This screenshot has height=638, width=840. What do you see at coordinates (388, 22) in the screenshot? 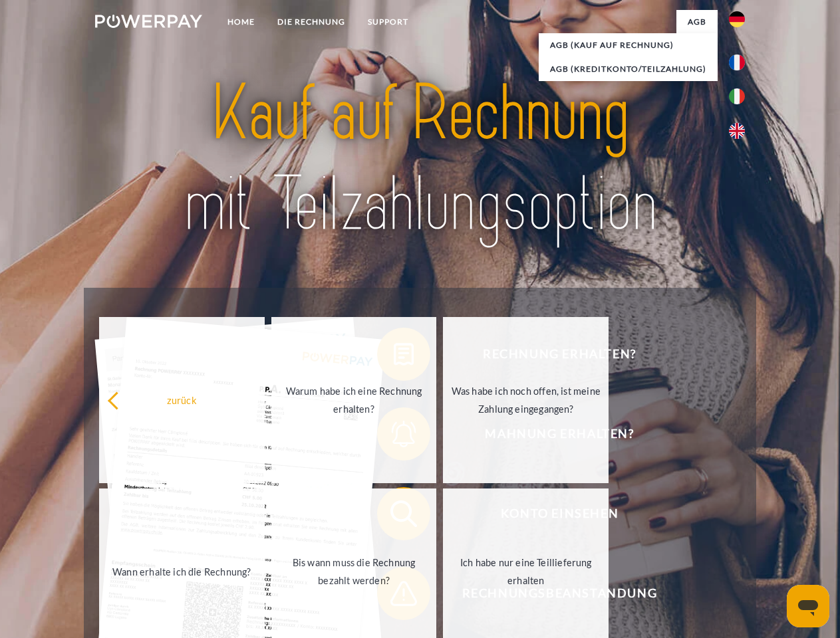
I see `a: SUPPORT` at bounding box center [388, 22].